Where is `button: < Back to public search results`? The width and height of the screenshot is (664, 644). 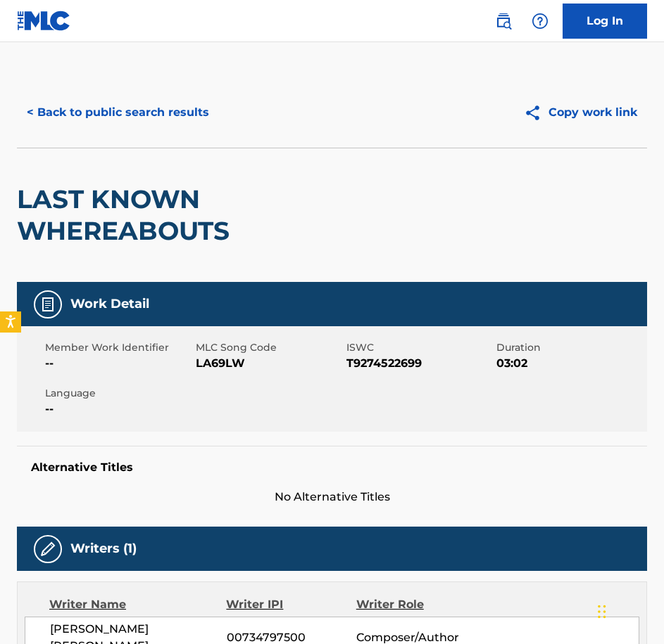 button: < Back to public search results is located at coordinates (117, 112).